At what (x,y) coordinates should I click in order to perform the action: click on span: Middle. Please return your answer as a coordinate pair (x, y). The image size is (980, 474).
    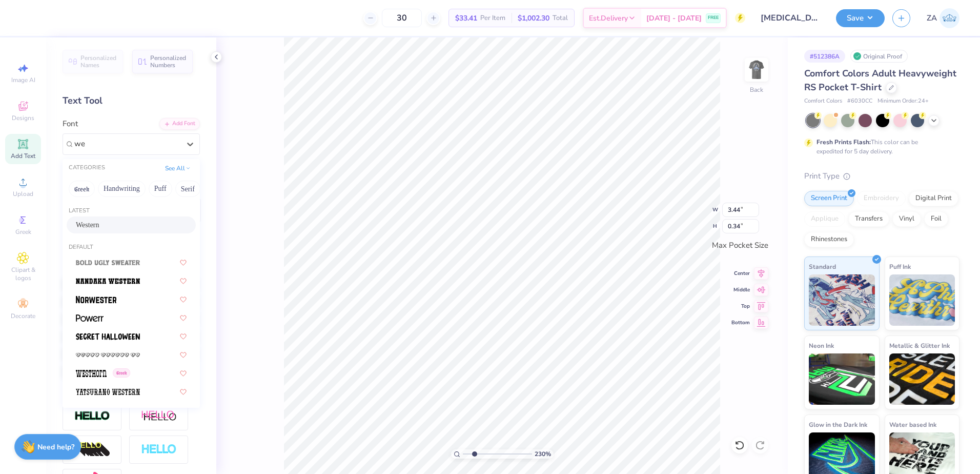
    Looking at the image, I should click on (740, 290).